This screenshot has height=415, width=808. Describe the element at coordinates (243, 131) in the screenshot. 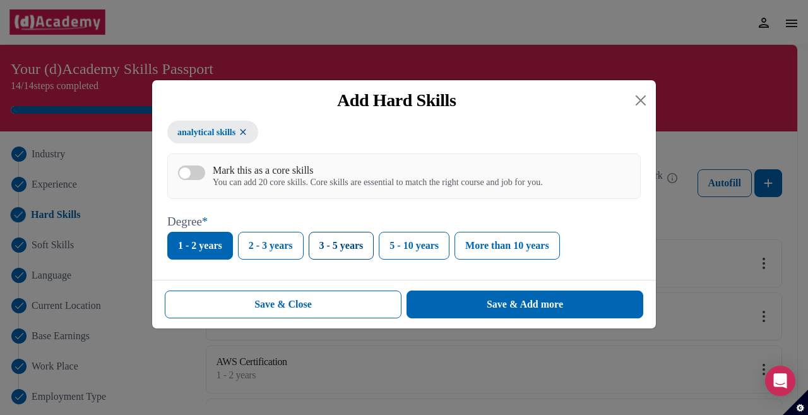

I see `img: x` at that location.